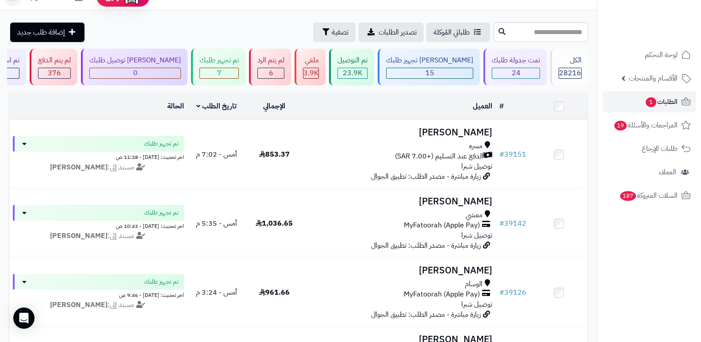 The image size is (701, 342). I want to click on a: لوحة التحكم, so click(649, 55).